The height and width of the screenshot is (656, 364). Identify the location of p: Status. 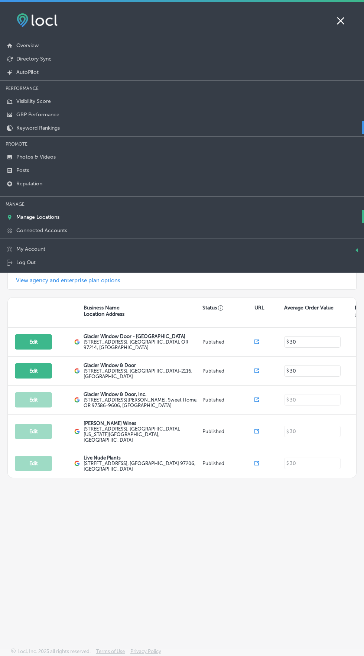
(228, 308).